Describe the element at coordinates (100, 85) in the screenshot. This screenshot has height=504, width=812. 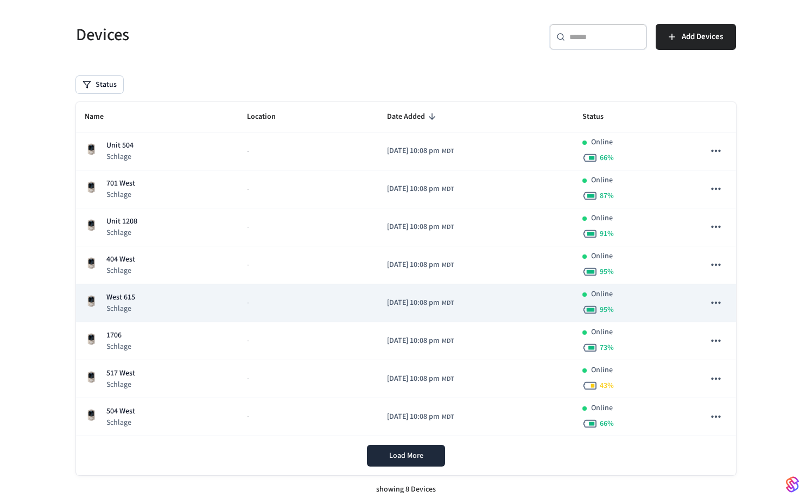
I see `button: Status` at that location.